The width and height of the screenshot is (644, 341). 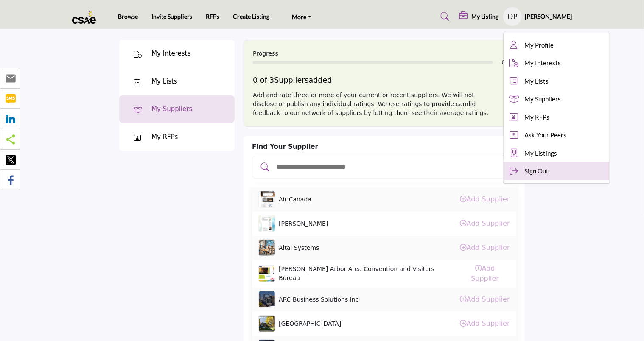 What do you see at coordinates (295, 199) in the screenshot?
I see `span: Air Canada` at bounding box center [295, 199].